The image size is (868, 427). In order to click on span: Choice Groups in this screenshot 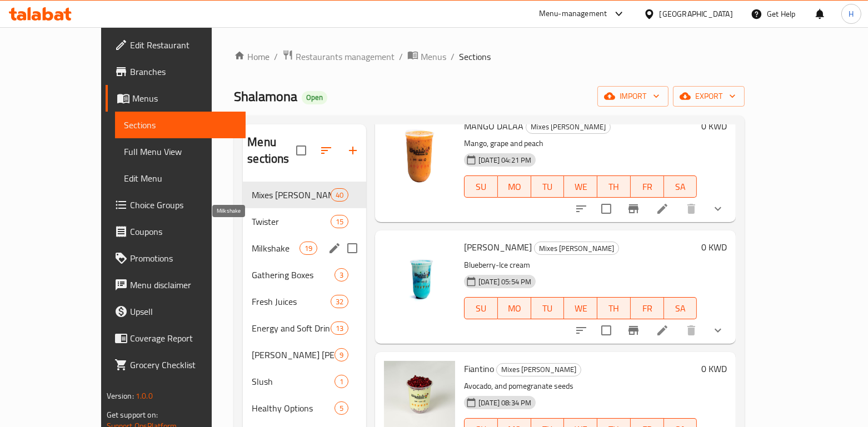, I will do `click(183, 205)`.